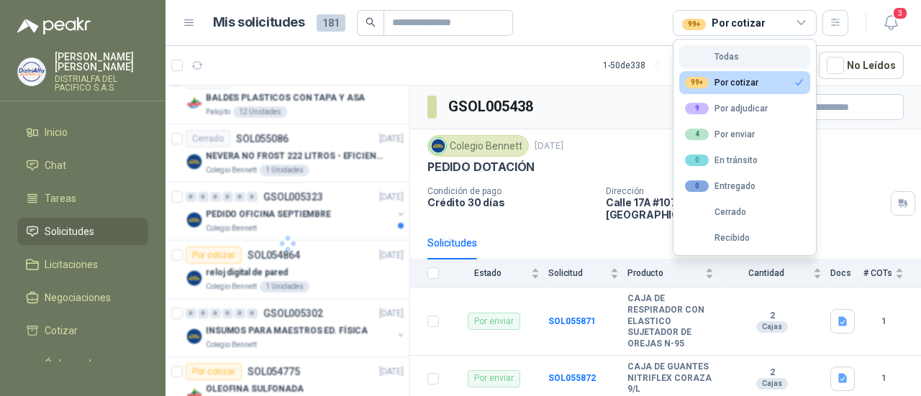 Image resolution: width=921 pixels, height=396 pixels. What do you see at coordinates (712, 57) in the screenshot?
I see `div: Todas` at bounding box center [712, 57].